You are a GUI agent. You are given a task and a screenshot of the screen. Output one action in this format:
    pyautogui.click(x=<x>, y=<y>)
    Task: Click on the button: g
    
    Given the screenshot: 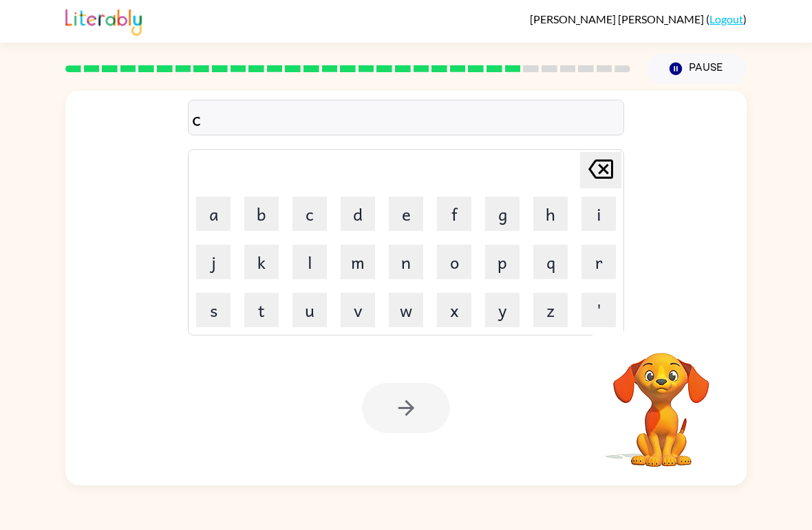 What is the action you would take?
    pyautogui.click(x=502, y=214)
    